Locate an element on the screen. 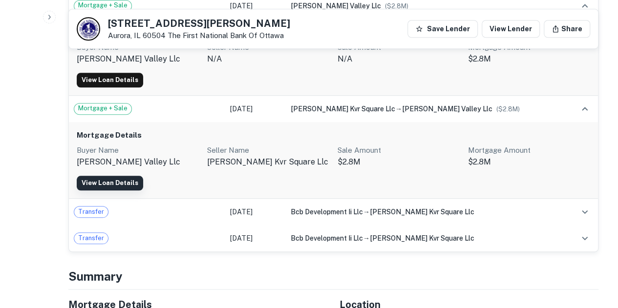 Image resolution: width=618 pixels, height=308 pixels. p: n/a is located at coordinates (268, 59).